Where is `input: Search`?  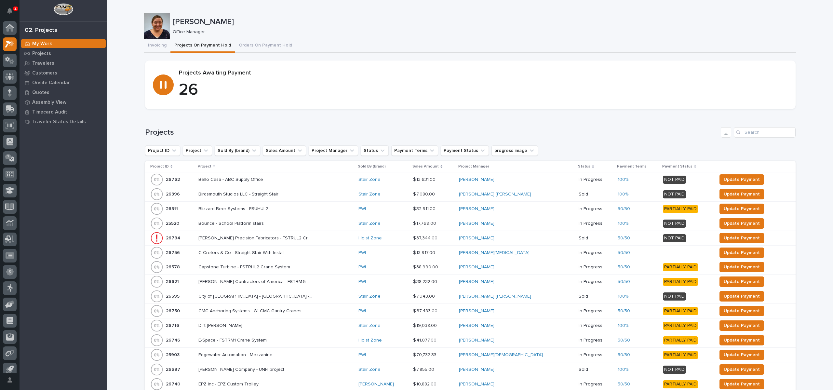
input: Search is located at coordinates (765, 132).